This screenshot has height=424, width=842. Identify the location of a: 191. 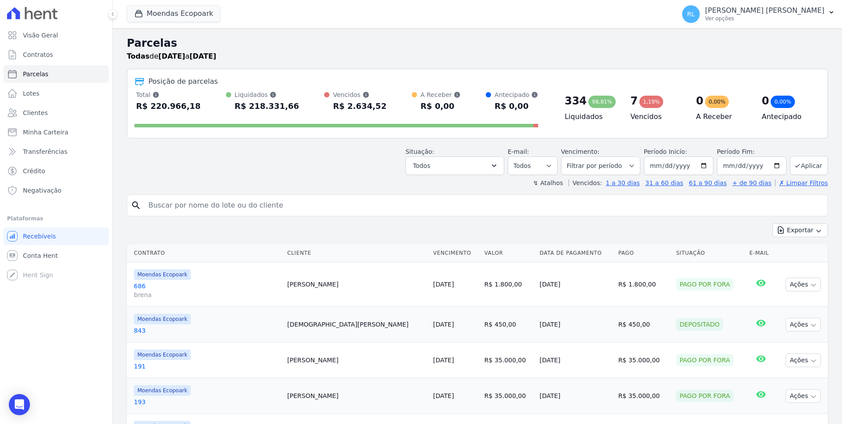
(207, 366).